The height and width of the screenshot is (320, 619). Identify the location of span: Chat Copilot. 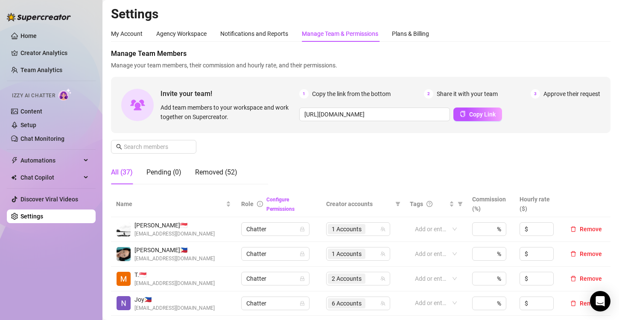
(51, 178).